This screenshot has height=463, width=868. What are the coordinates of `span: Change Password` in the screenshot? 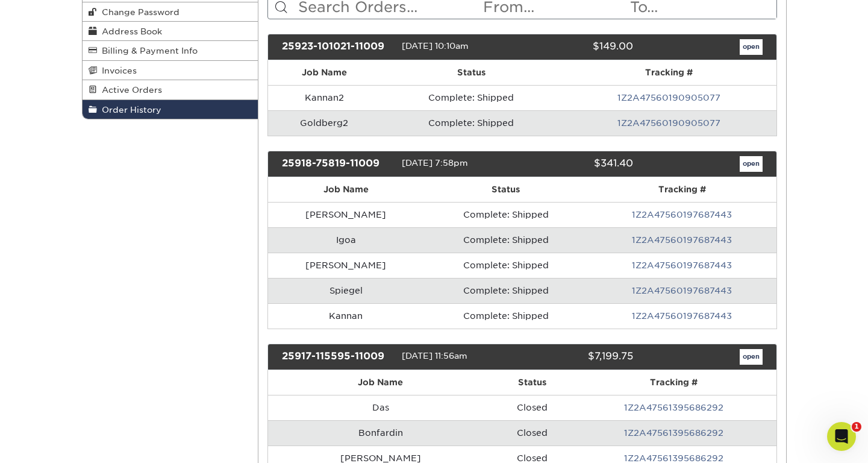 It's located at (138, 12).